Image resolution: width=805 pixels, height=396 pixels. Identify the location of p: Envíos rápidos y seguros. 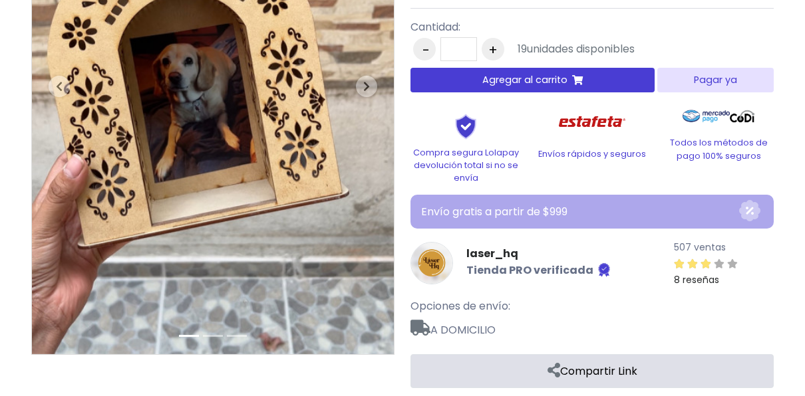
(592, 154).